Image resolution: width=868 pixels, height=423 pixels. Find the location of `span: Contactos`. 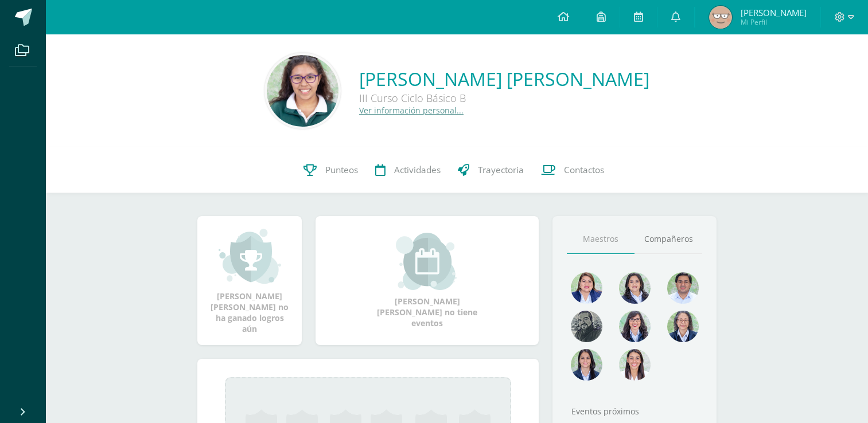

span: Contactos is located at coordinates (584, 170).